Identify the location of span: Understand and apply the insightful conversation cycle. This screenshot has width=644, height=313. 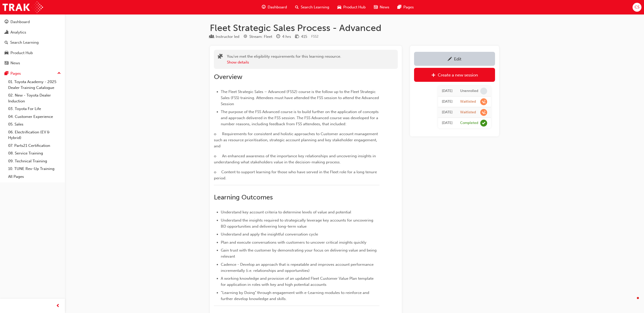
(269, 234).